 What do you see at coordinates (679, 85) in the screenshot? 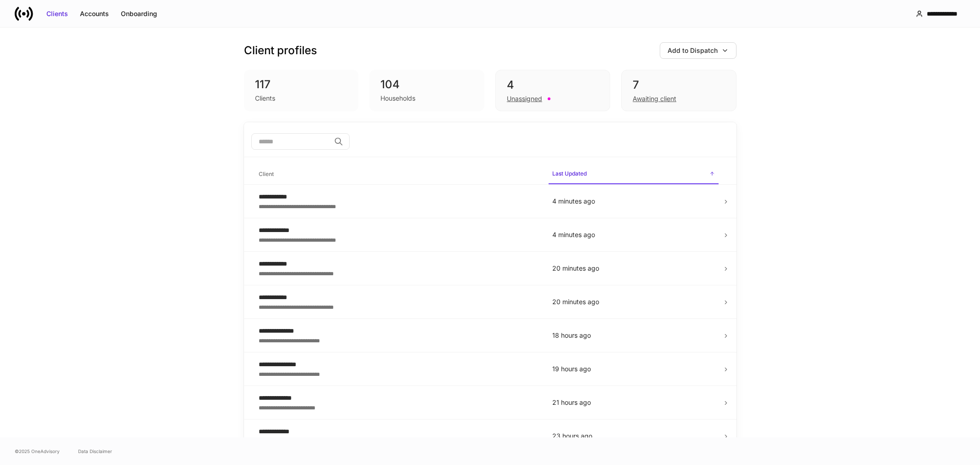
I see `div: 7` at bounding box center [679, 85].